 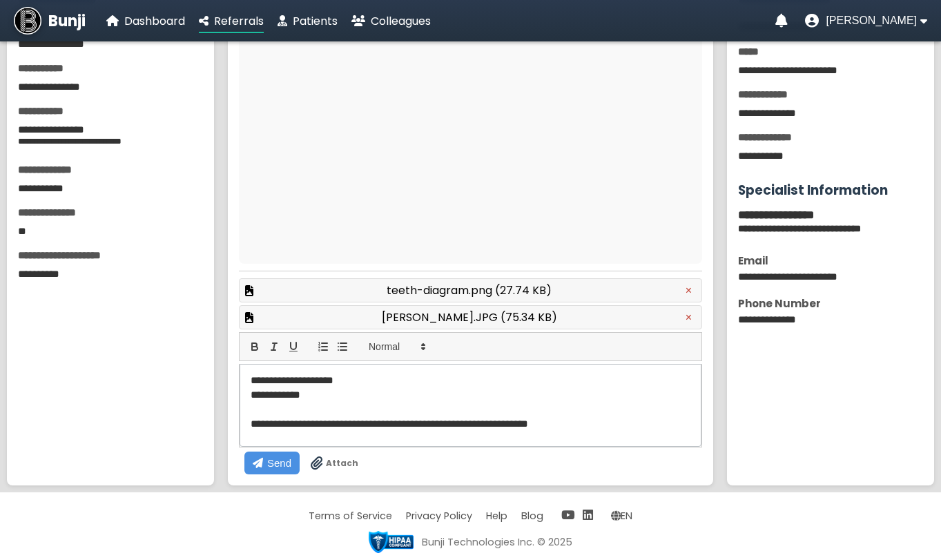 What do you see at coordinates (307, 21) in the screenshot?
I see `a: Patients` at bounding box center [307, 21].